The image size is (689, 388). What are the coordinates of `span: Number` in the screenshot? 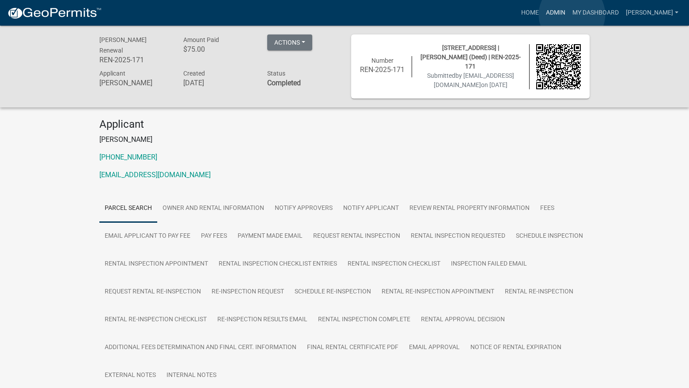 It's located at (383, 61).